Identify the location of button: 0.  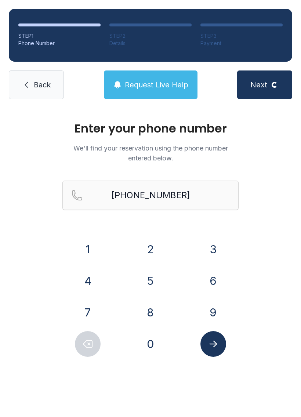
(150, 344).